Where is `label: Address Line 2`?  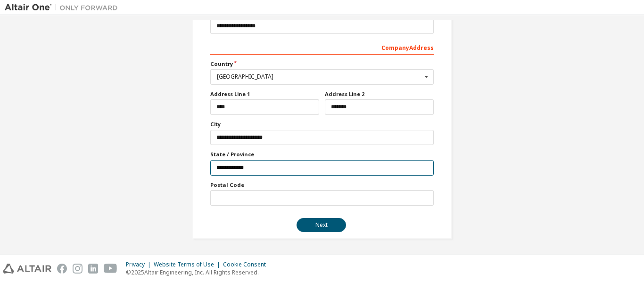 label: Address Line 2 is located at coordinates (379, 95).